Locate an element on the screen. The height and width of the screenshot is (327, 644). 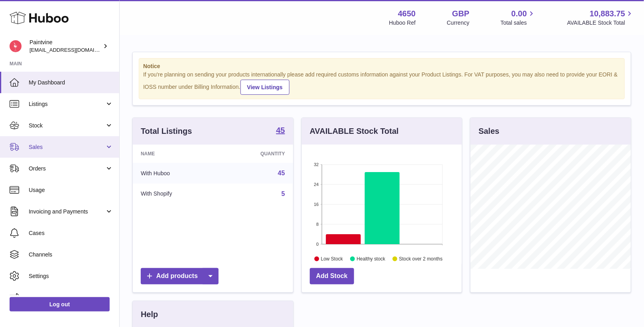
span: Stock is located at coordinates (67, 125).